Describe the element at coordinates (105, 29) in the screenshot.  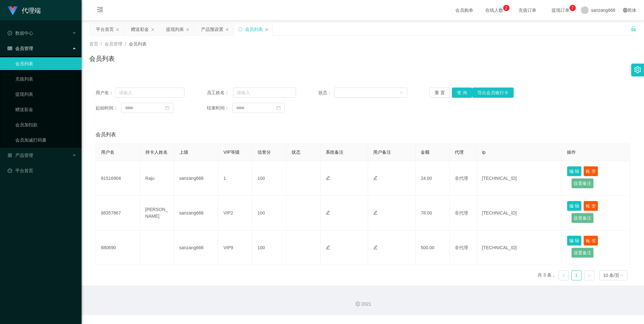
I see `div: 平台首页` at that location.